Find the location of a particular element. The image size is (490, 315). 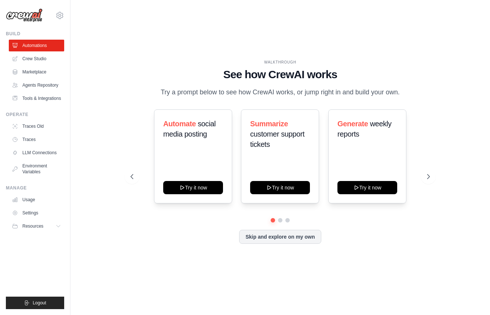

img: Logo is located at coordinates (24, 15).